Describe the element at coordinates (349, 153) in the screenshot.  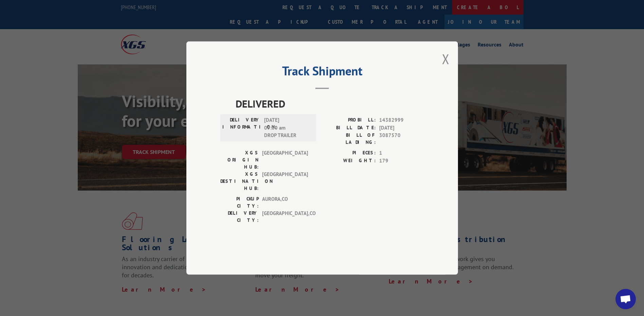
I see `label: PIECES:` at that location.